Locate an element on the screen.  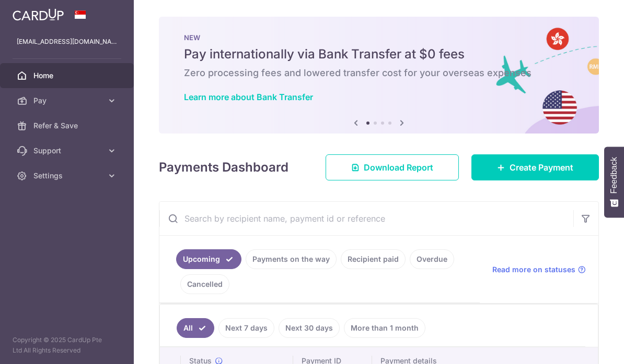
button: Feedback - Show survey is located at coordinates (614, 182).